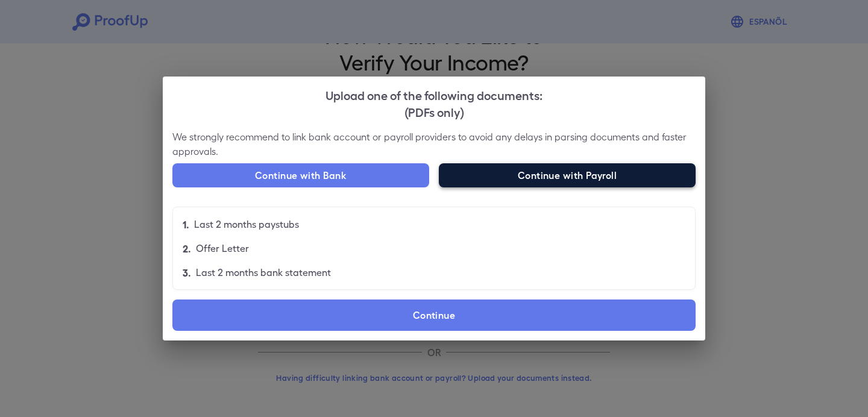  What do you see at coordinates (263, 273) in the screenshot?
I see `p: Last 2 months bank statement` at bounding box center [263, 273].